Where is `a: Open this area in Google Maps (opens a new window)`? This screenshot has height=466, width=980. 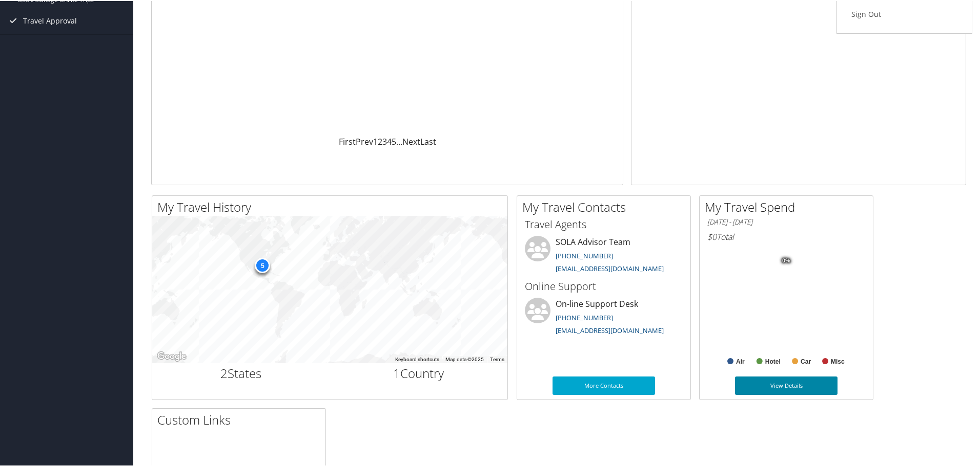 a: Open this area in Google Maps (opens a new window) is located at coordinates (172, 356).